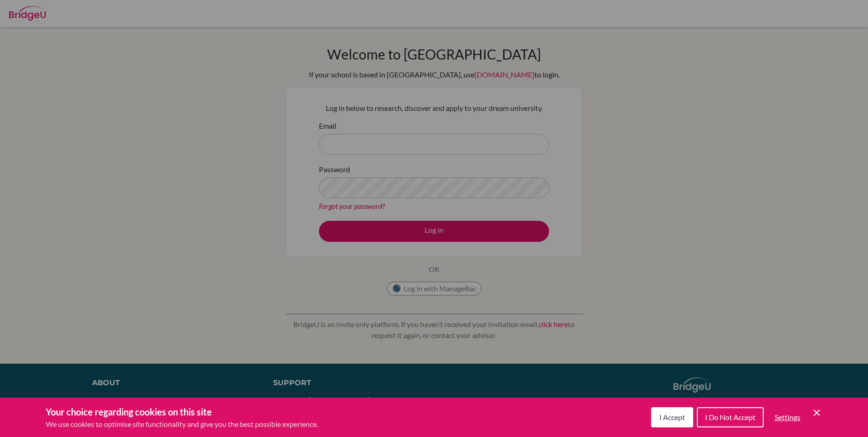 Image resolution: width=868 pixels, height=437 pixels. What do you see at coordinates (817, 412) in the screenshot?
I see `button: Save and close` at bounding box center [817, 412].